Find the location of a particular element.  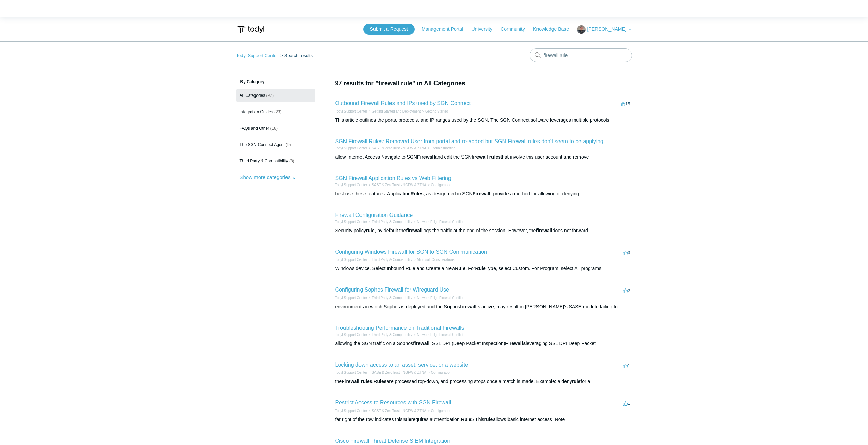

span: 3 is located at coordinates (627, 252).